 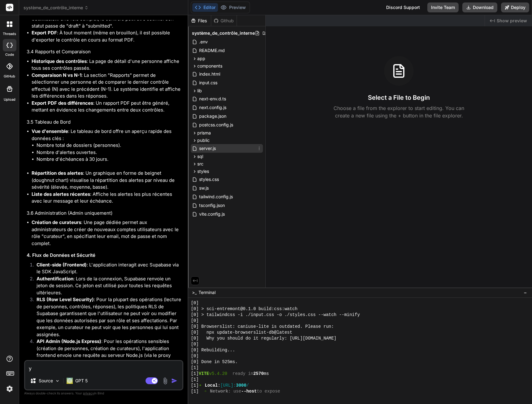 What do you see at coordinates (107, 180) in the screenshot?
I see `li: : Un graphique en forme de beignet (doughnut chart) visualise la répartition des alertes par nive...` at bounding box center [107, 180].